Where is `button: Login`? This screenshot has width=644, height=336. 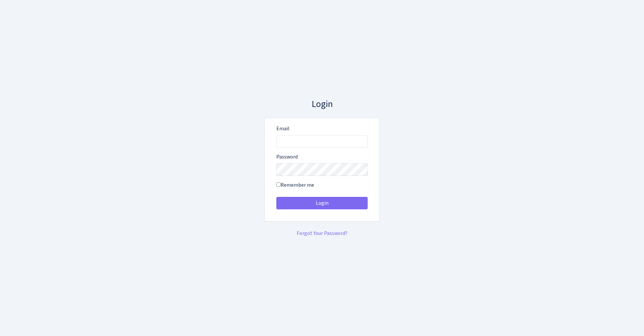 button: Login is located at coordinates (322, 203).